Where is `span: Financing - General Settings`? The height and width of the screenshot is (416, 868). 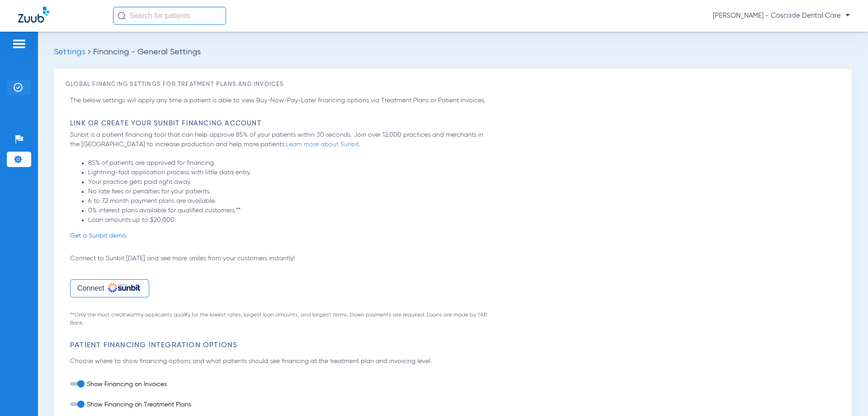
span: Financing - General Settings is located at coordinates (147, 52).